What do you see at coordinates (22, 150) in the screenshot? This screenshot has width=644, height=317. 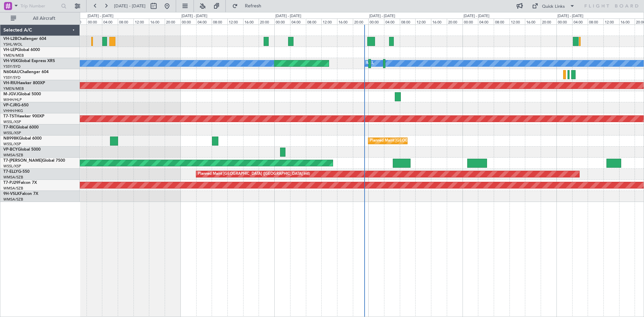 I see `a: VP-BCYGlobal 5000` at bounding box center [22, 150].